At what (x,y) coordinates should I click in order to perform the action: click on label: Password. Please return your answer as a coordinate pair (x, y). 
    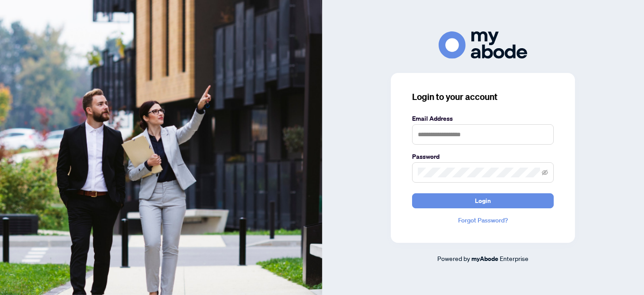
    Looking at the image, I should click on (483, 157).